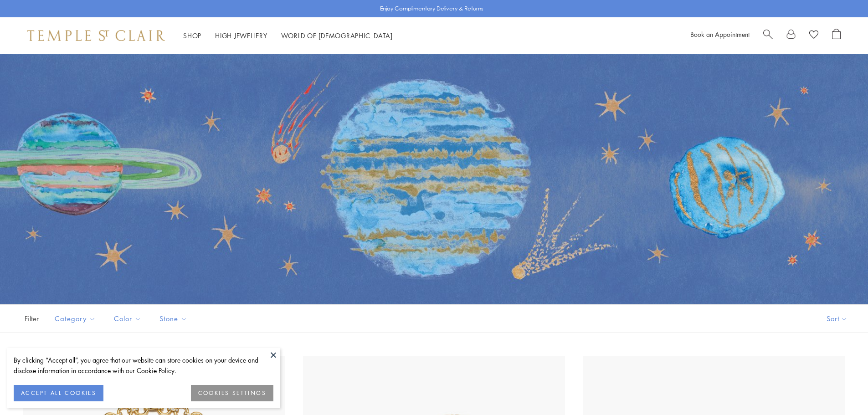  What do you see at coordinates (173, 318) in the screenshot?
I see `button: Stone` at bounding box center [173, 318].